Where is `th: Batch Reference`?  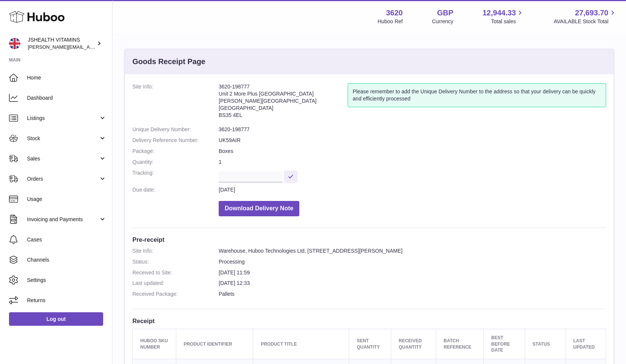
th: Batch Reference is located at coordinates (460, 344).